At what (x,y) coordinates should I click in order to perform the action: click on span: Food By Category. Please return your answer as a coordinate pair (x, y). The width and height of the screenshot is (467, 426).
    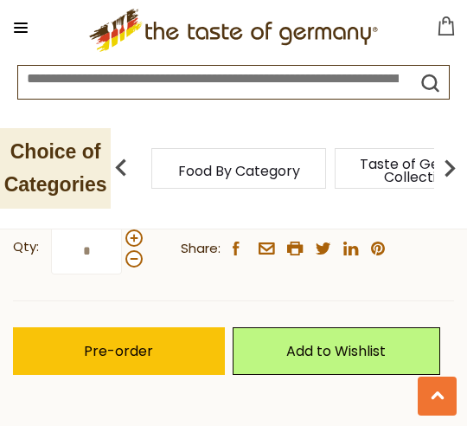
    Looking at the image, I should click on (239, 170).